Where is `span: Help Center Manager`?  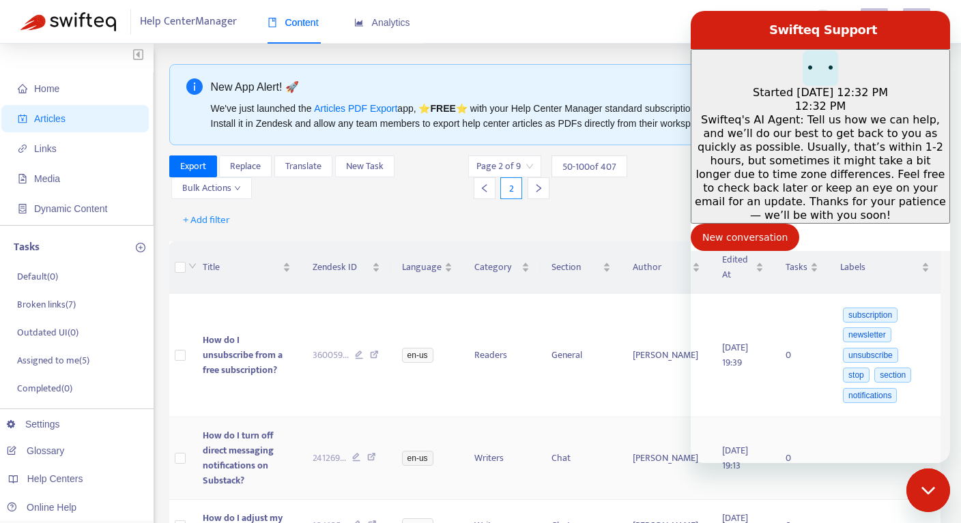 span: Help Center Manager is located at coordinates (188, 22).